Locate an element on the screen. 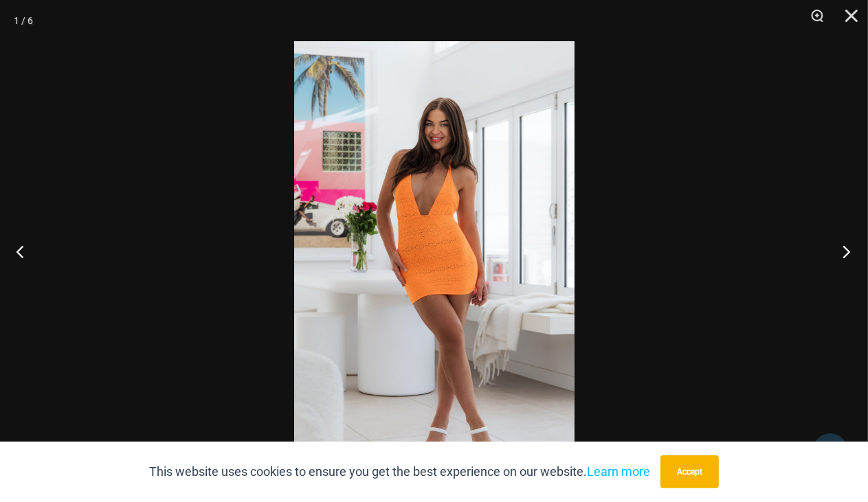 This screenshot has width=868, height=502. a: Learn more is located at coordinates (618, 471).